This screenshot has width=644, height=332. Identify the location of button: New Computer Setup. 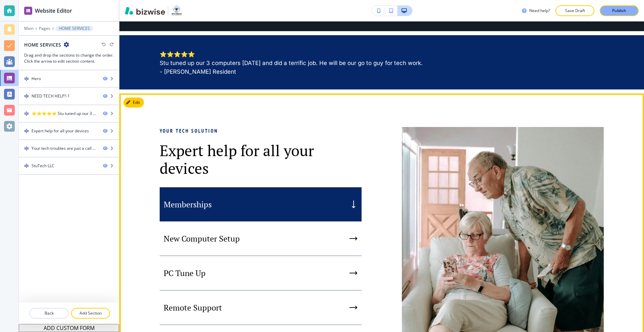
(261, 239).